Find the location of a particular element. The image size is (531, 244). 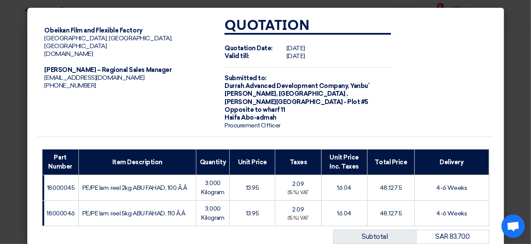

td: SAR 83,700 is located at coordinates (452, 237).